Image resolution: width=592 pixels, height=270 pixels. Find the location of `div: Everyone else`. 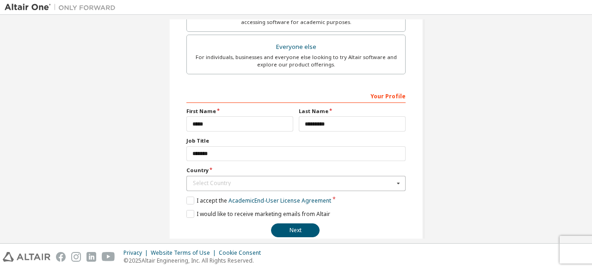

div: Everyone else is located at coordinates (296, 47).